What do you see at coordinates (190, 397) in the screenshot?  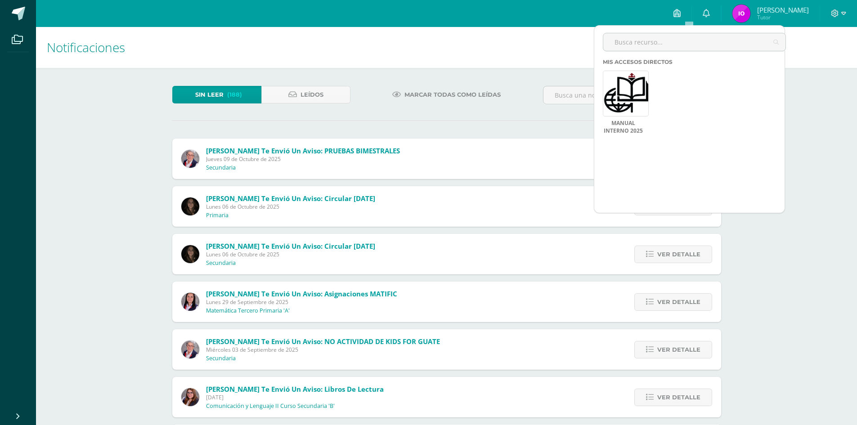 I see `img: 29f1bf3cfcf04feb6792133f3625739e.png` at bounding box center [190, 397].